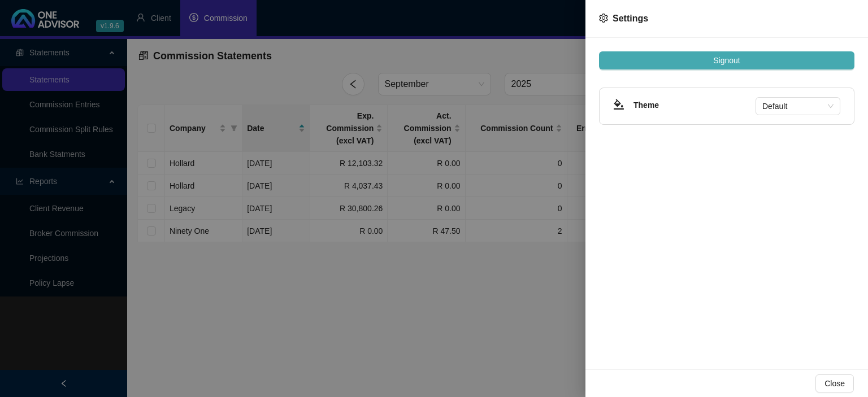 The image size is (868, 397). Describe the element at coordinates (797, 106) in the screenshot. I see `span: Default` at that location.